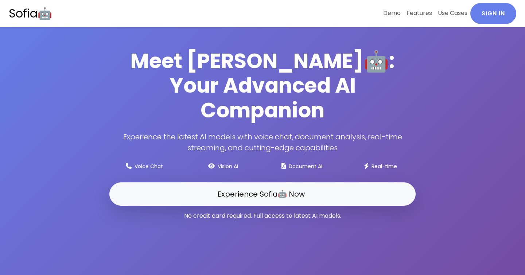 The image size is (525, 275). Describe the element at coordinates (384, 166) in the screenshot. I see `small: Real-time` at that location.